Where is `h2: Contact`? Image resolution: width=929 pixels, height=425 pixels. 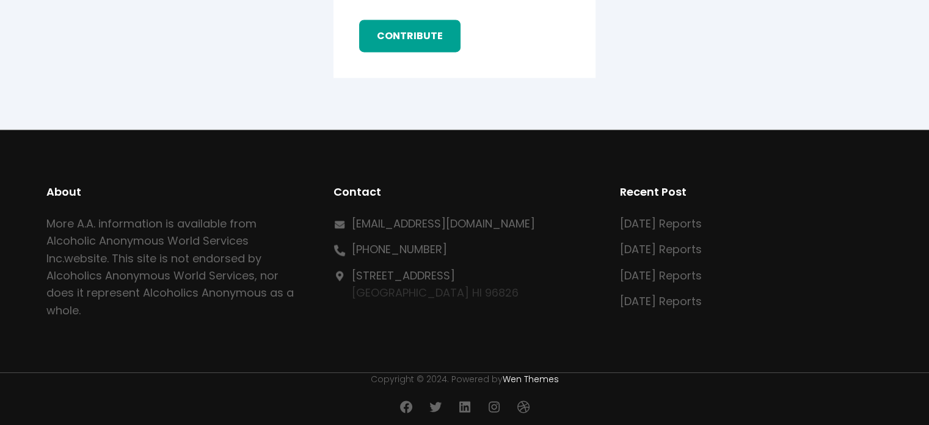 h2: Contact is located at coordinates (465, 192).